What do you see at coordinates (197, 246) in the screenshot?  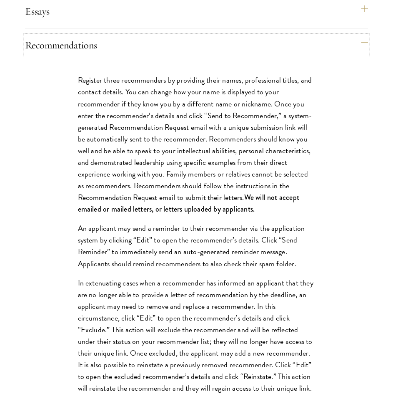 I see `p: An applicant may send a reminder to their recommender via the application system by clicking “Edi...` at bounding box center [197, 246].